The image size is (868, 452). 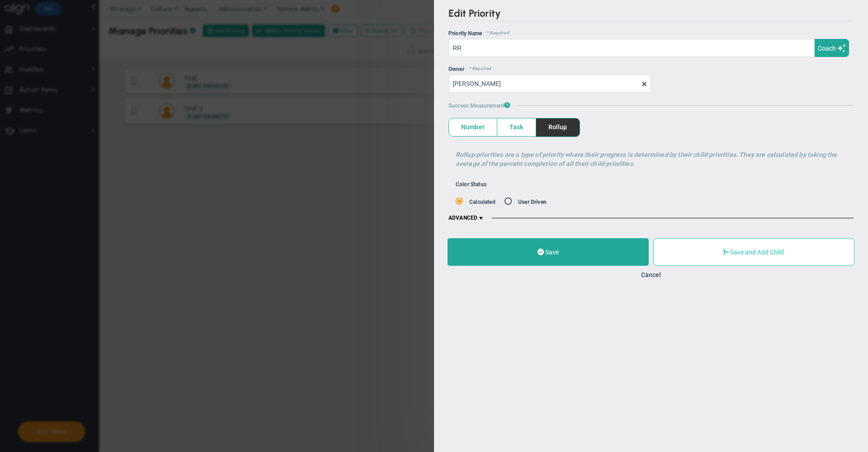 What do you see at coordinates (654, 83) in the screenshot?
I see `span: clear` at bounding box center [654, 83].